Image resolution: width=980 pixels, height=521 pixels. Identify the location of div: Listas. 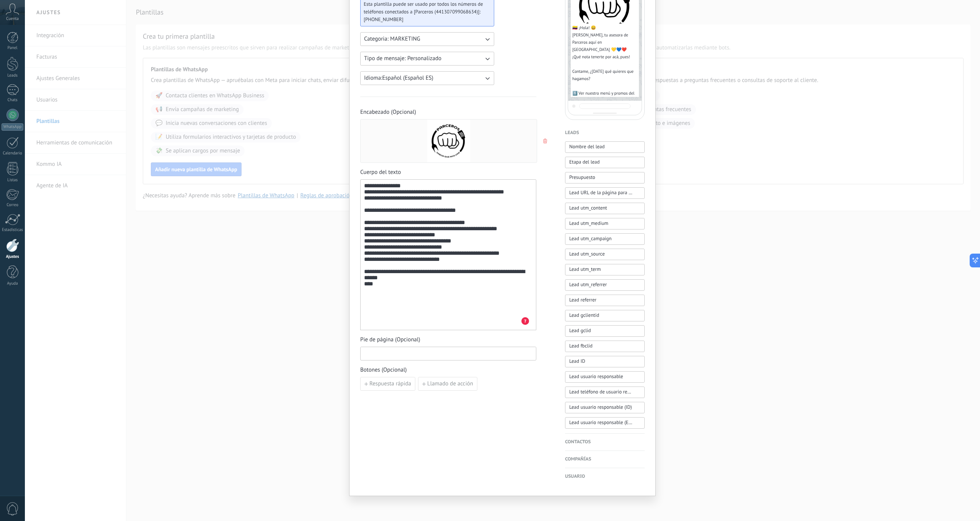
(12, 180).